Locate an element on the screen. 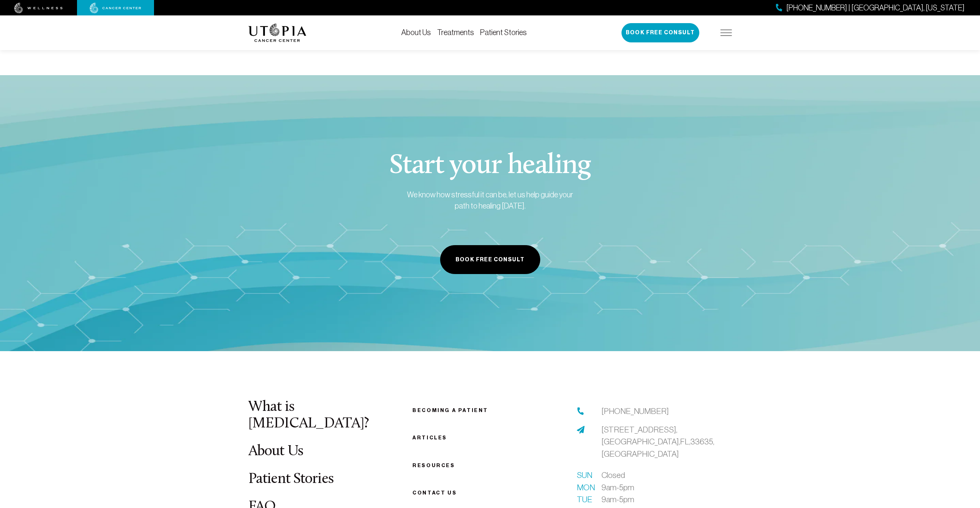  img: cancer center is located at coordinates (116, 8).